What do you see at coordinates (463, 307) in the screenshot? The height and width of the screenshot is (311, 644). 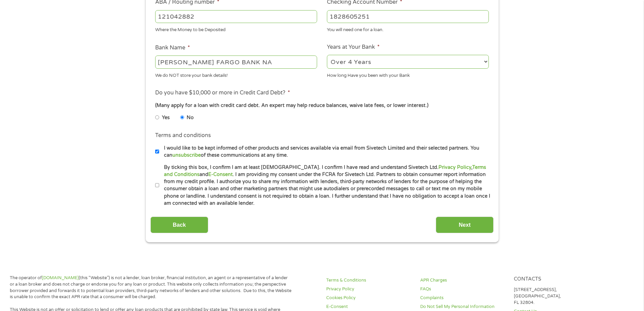 I see `a: Do Not Sell My Personal Information` at bounding box center [463, 307].